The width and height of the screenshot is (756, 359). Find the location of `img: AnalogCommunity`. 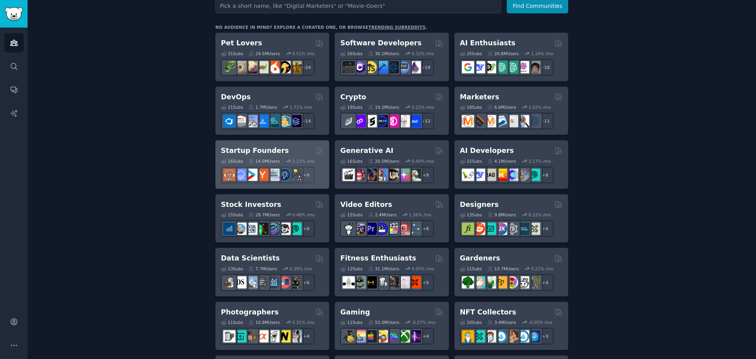

img: AnalogCommunity is located at coordinates (251, 336).